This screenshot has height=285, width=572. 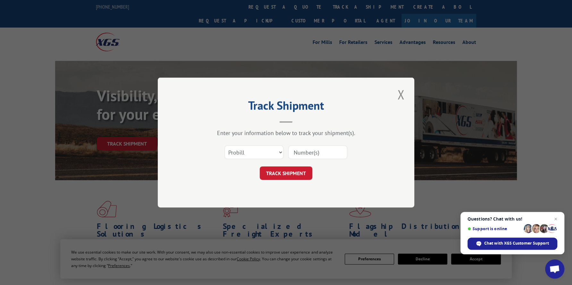 I want to click on span: Support is online, so click(x=494, y=229).